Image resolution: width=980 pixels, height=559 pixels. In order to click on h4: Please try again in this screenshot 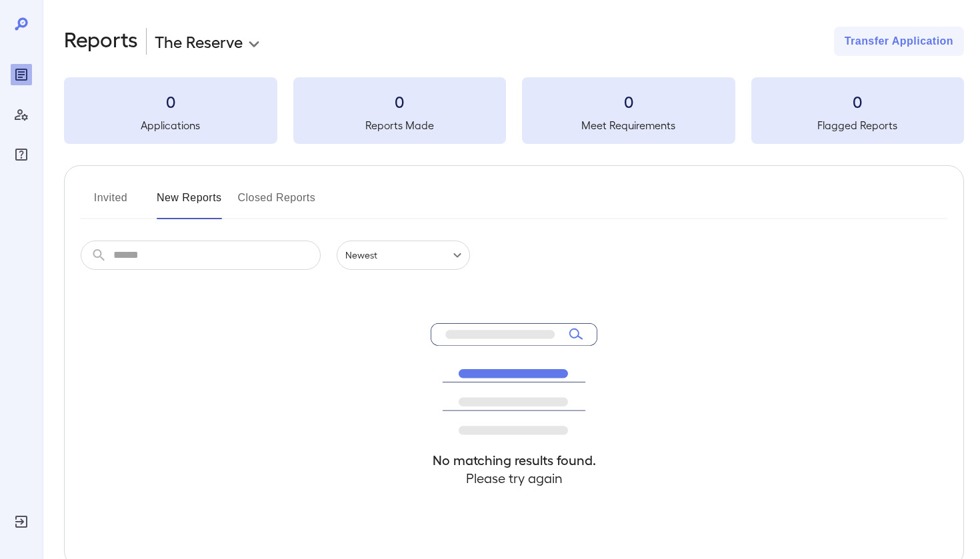, I will do `click(514, 478)`.